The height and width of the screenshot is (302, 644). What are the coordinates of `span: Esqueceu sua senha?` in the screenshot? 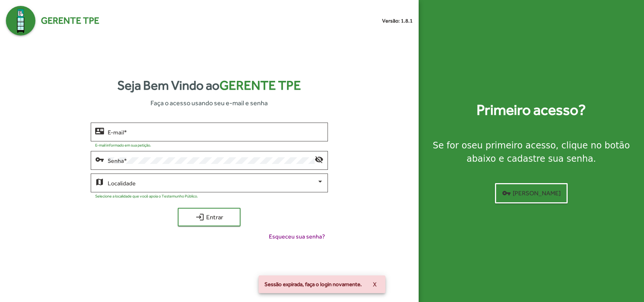 It's located at (297, 237).